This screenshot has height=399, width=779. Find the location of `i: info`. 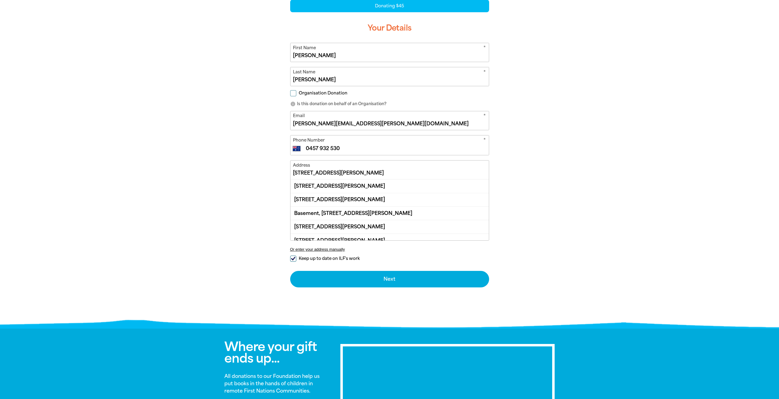

i: info is located at coordinates (293, 104).